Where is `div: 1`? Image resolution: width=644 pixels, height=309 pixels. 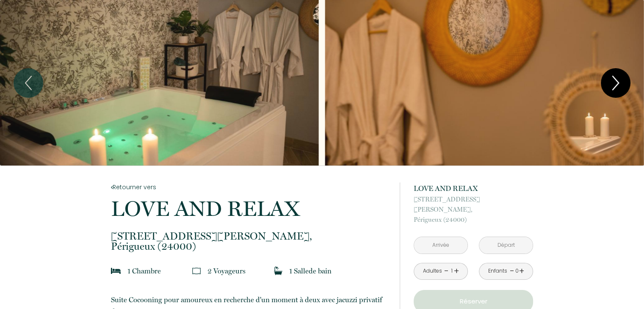
div: 1 is located at coordinates (452, 271).